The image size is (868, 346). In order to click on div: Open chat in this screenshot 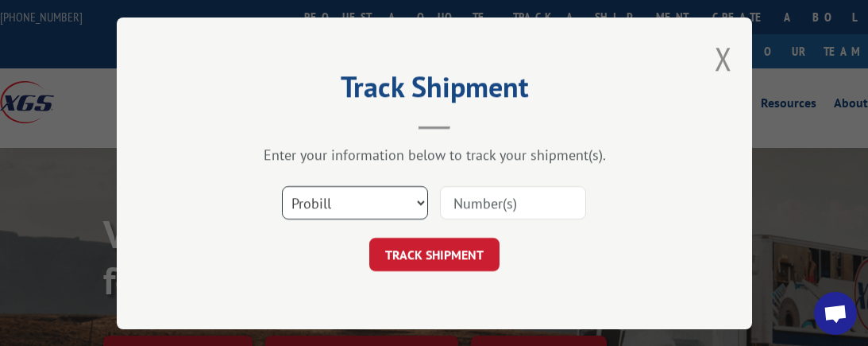, I will do `click(836, 313)`.